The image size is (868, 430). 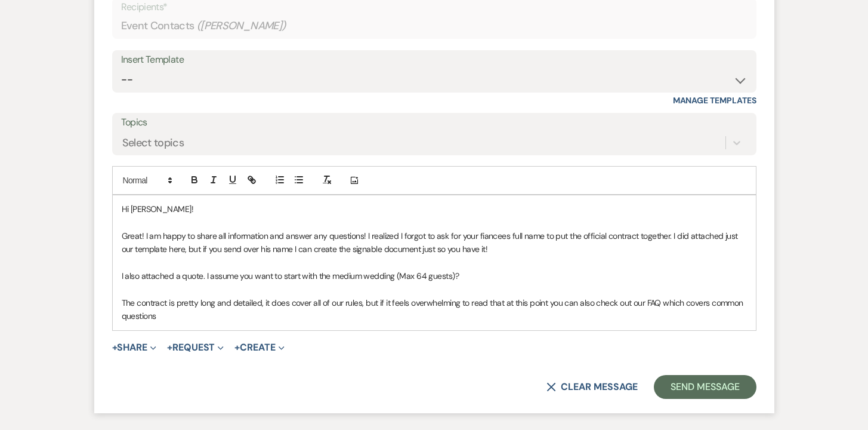 I want to click on button: Request, so click(x=195, y=347).